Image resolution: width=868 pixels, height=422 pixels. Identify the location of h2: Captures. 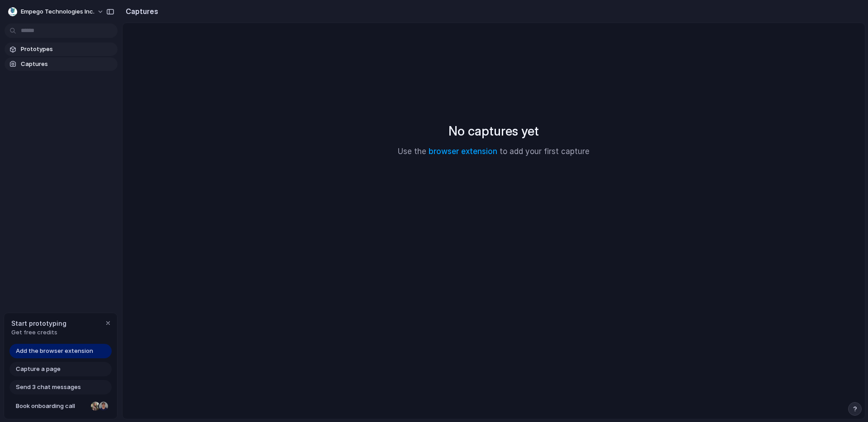
(140, 11).